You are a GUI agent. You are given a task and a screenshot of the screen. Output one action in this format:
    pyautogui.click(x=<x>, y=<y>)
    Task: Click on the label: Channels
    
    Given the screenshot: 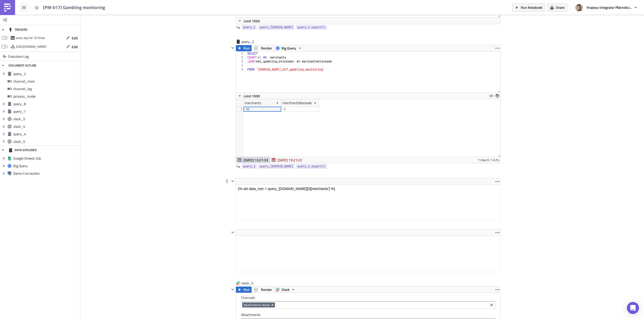 What is the action you would take?
    pyautogui.click(x=368, y=298)
    